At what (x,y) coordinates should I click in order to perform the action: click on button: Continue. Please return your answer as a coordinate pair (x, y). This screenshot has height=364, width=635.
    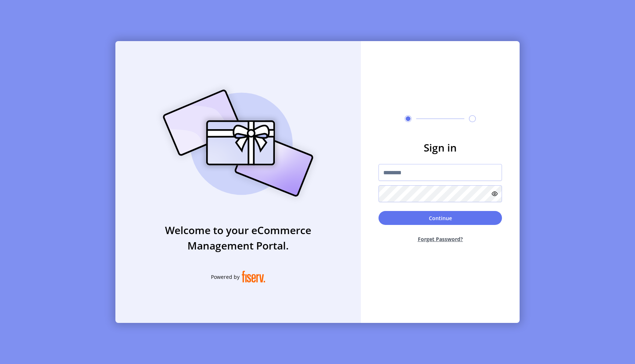
    Looking at the image, I should click on (440, 218).